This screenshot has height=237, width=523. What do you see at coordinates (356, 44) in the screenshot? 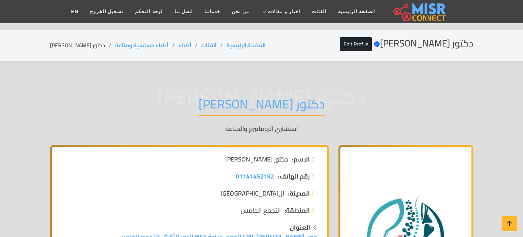
I see `a: Edit Profile` at bounding box center [356, 44].